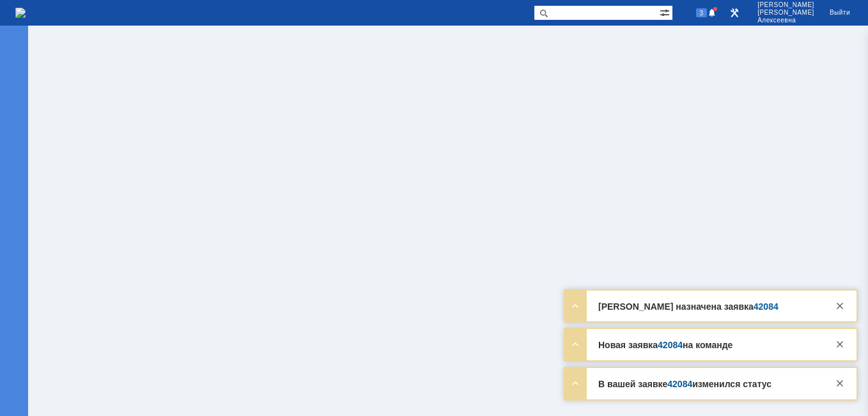 The height and width of the screenshot is (416, 868). I want to click on a: Перейти на домашнюю страницу, so click(20, 13).